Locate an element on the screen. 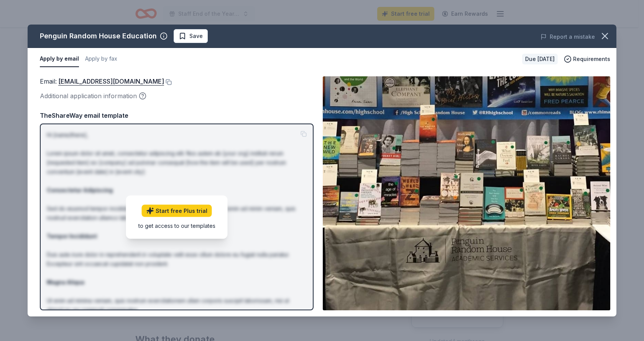  div: Penguin Random House Education is located at coordinates (98, 36).